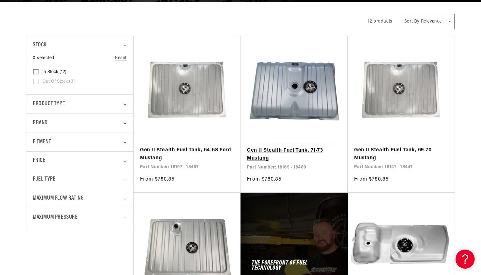 This screenshot has width=481, height=275. Describe the element at coordinates (294, 155) in the screenshot. I see `a: Gen II Stealth Fuel Tank, 71-73 Mustang` at that location.